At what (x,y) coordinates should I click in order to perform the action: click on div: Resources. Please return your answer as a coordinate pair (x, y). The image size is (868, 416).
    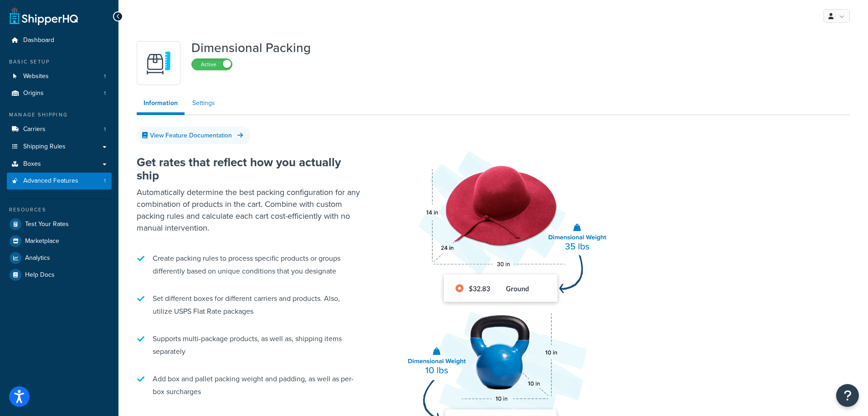
    Looking at the image, I should click on (59, 210).